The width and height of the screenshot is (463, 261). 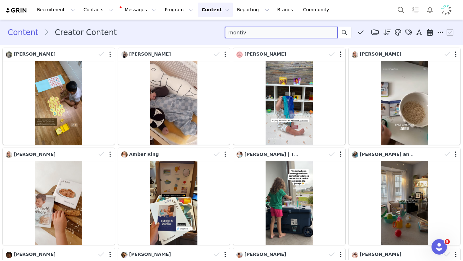 I want to click on img: 451f2762-62d8-4d21-9f8b-0d107f2c584e.jpg, so click(x=240, y=55).